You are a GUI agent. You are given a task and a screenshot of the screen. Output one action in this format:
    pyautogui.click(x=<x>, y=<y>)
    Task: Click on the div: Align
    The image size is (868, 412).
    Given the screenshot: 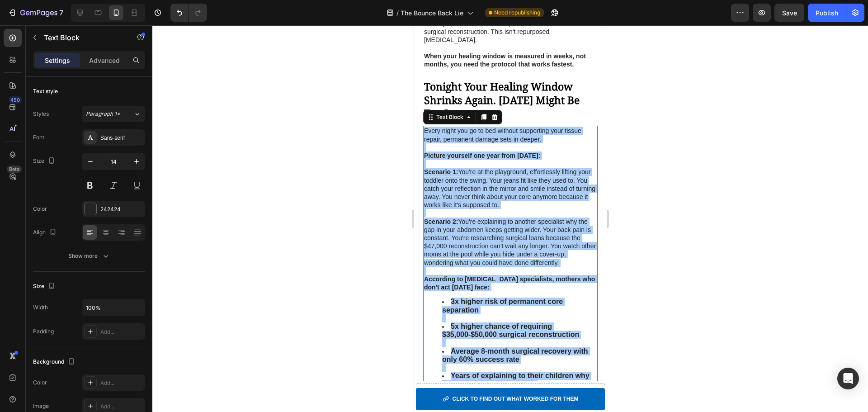 What is the action you would take?
    pyautogui.click(x=46, y=233)
    